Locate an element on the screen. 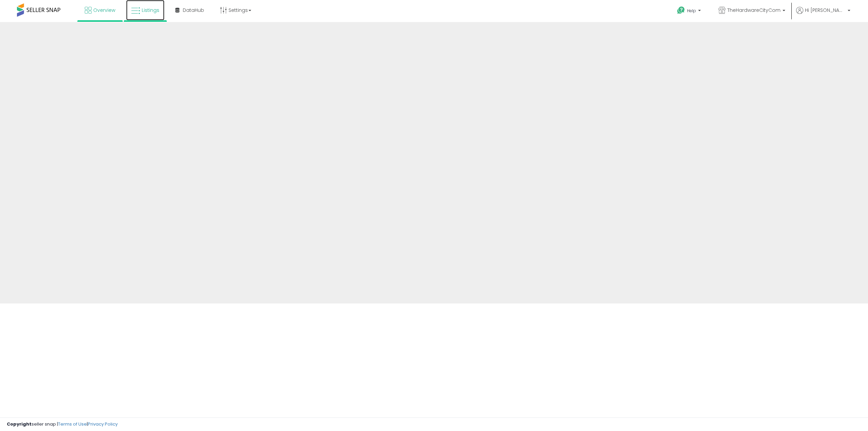  span: Help is located at coordinates (692, 10).